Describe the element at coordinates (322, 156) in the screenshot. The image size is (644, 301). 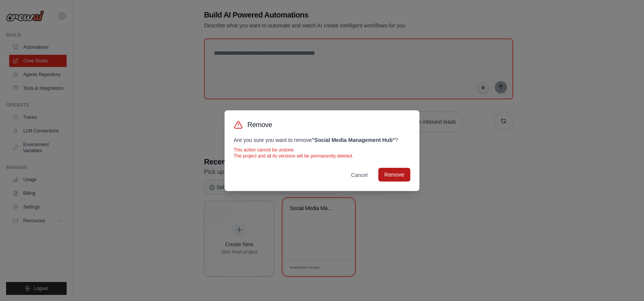
I see `p: The project and all its versions will be permanently deleted.` at that location.